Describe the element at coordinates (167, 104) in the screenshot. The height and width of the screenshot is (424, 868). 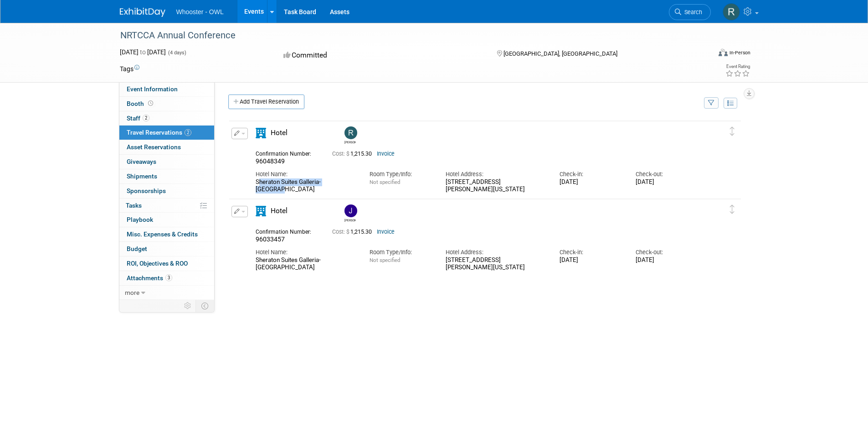
I see `a: Booth` at that location.